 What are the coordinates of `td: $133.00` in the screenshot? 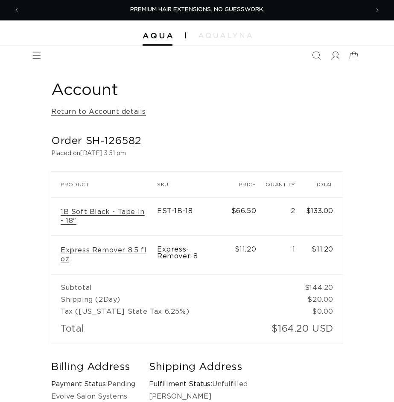 It's located at (323, 217).